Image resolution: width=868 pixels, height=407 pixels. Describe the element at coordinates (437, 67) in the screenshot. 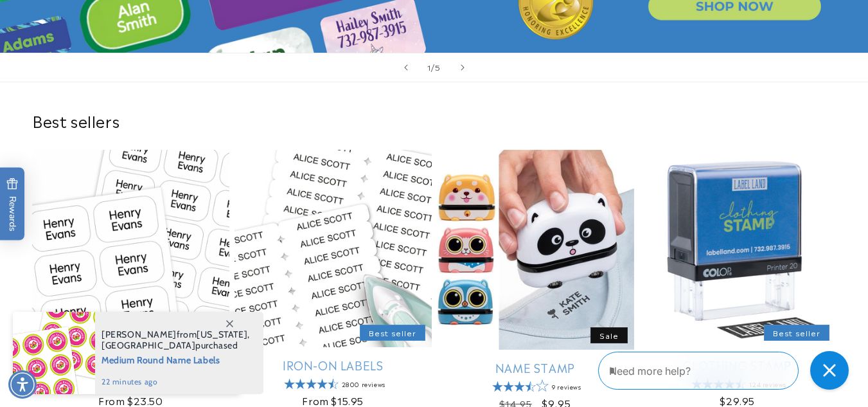

I see `span: 5` at that location.